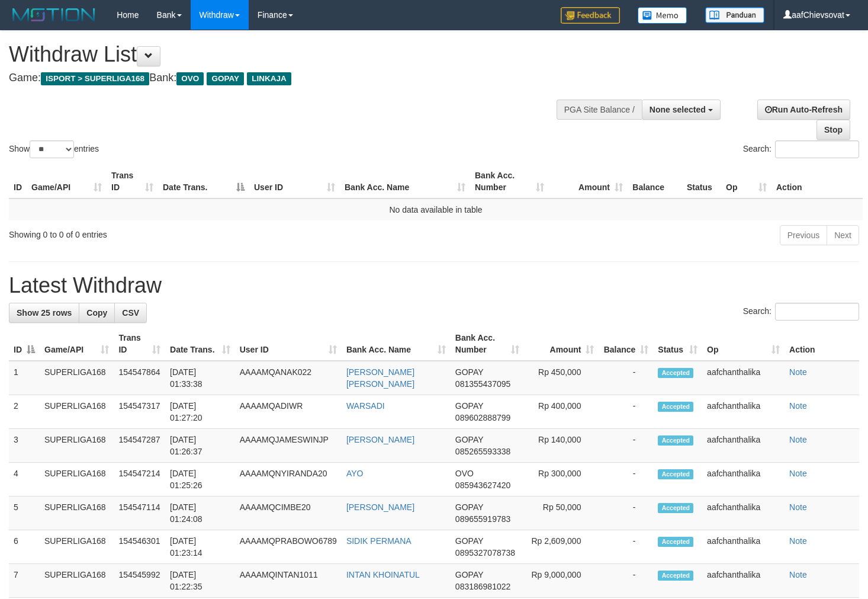 Image resolution: width=868 pixels, height=599 pixels. I want to click on th: ID, so click(18, 182).